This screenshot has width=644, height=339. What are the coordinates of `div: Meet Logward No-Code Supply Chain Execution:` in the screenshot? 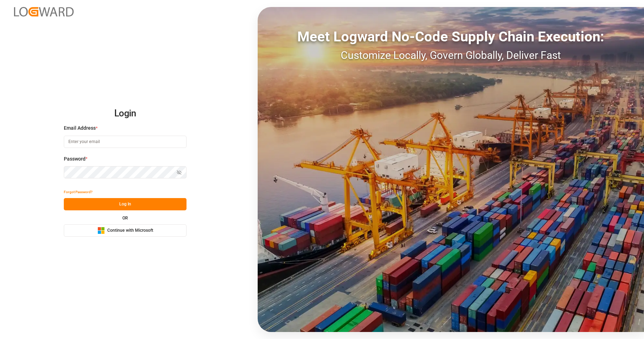 It's located at (450, 37).